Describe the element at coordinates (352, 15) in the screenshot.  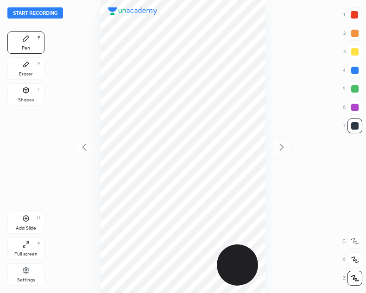
I see `div: 1` at that location.